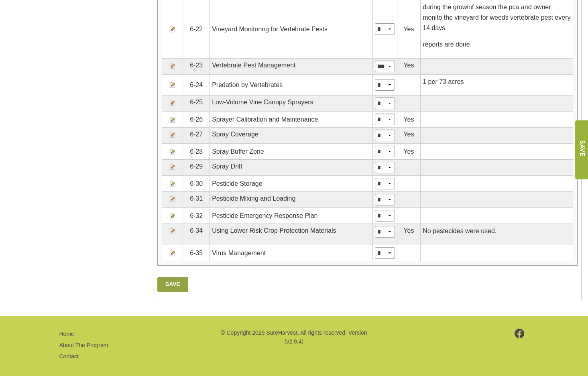 The height and width of the screenshot is (376, 588). Describe the element at coordinates (291, 168) in the screenshot. I see `td: Spray Drift` at that location.